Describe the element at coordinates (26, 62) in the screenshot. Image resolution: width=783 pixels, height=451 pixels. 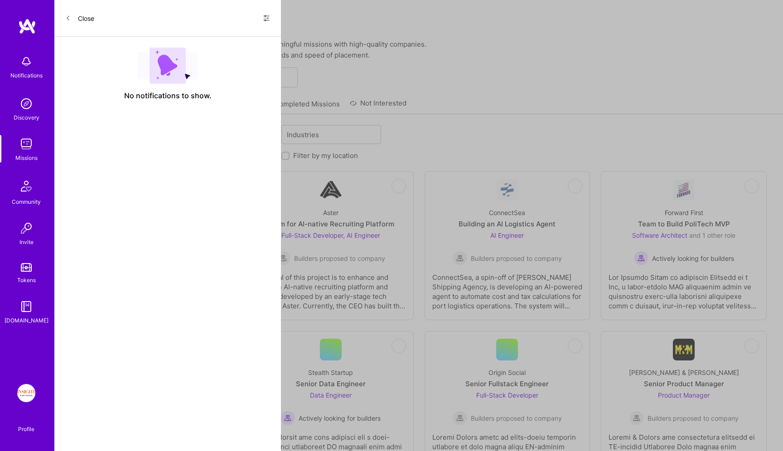
I see `img: bell` at that location.